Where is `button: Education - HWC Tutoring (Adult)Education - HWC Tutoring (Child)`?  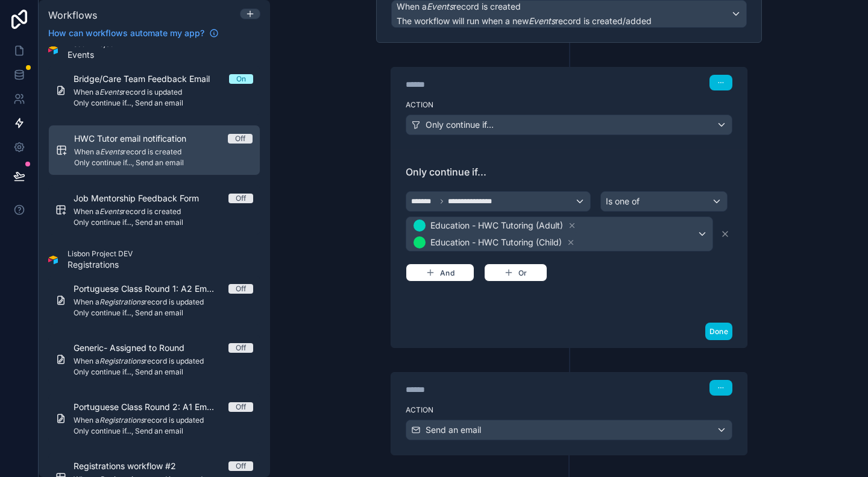 button: Education - HWC Tutoring (Adult)Education - HWC Tutoring (Child) is located at coordinates (559, 234).